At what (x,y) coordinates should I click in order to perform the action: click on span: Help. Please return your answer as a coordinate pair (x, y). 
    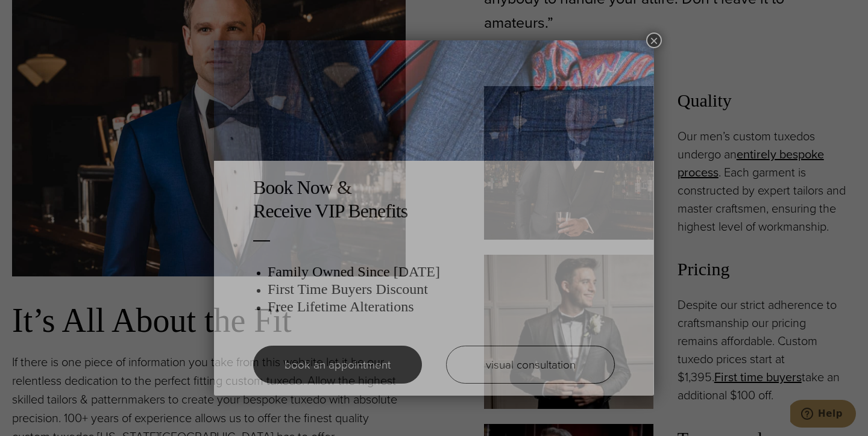
    Looking at the image, I should click on (40, 14).